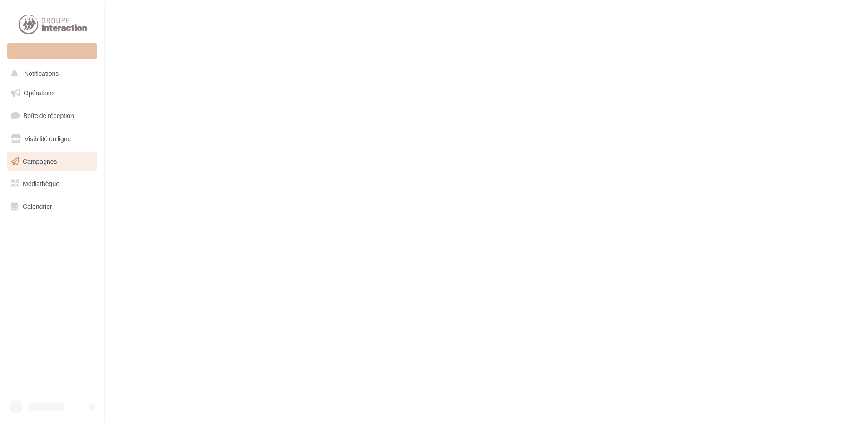 The width and height of the screenshot is (868, 423). What do you see at coordinates (48, 138) in the screenshot?
I see `span: Visibilité en ligne` at bounding box center [48, 138].